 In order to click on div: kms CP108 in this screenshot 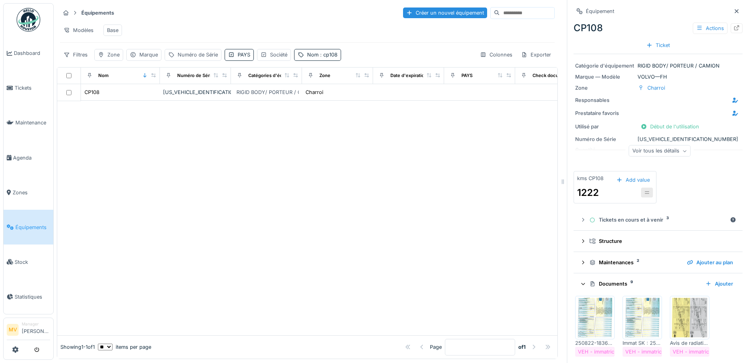, I will do `click(590, 178)`.